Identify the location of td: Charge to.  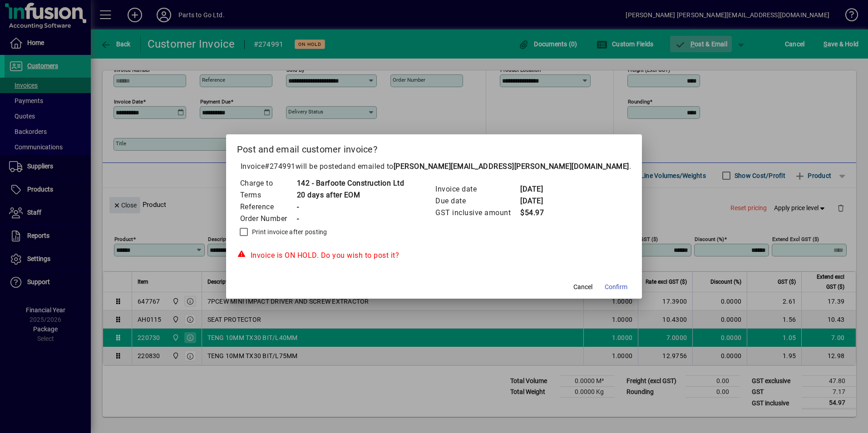
(268, 183).